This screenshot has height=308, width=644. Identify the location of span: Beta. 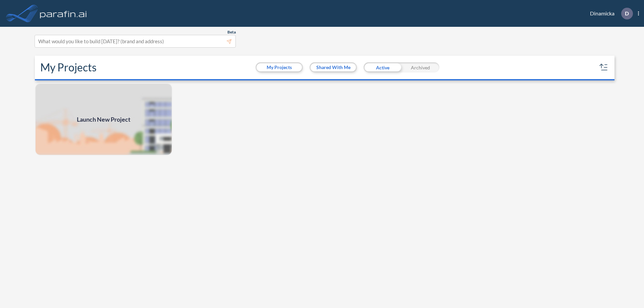
(232, 32).